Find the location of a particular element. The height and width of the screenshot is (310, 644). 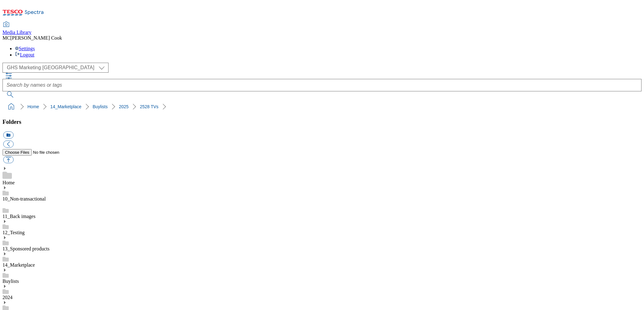

a: 10_Non-transactional is located at coordinates (24, 199).